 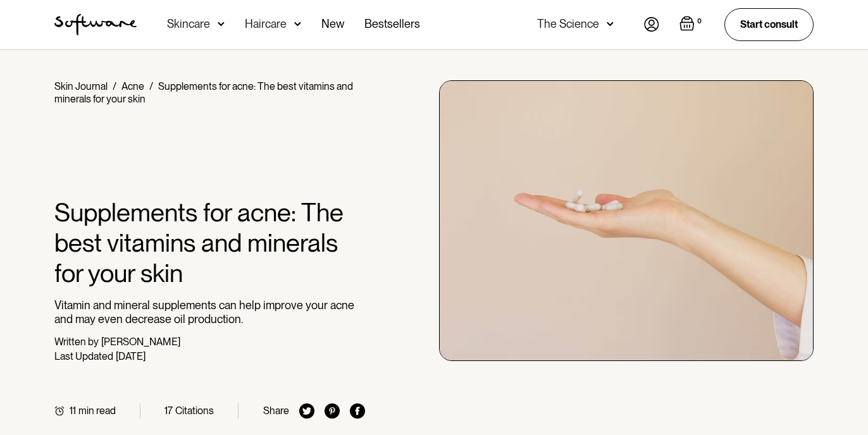 What do you see at coordinates (168, 411) in the screenshot?
I see `div: 17` at bounding box center [168, 411].